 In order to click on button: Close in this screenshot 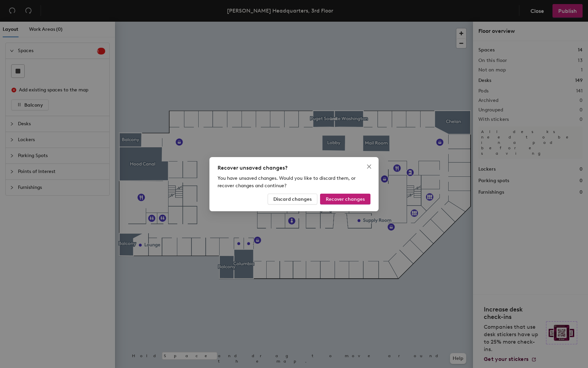, I will do `click(369, 167)`.